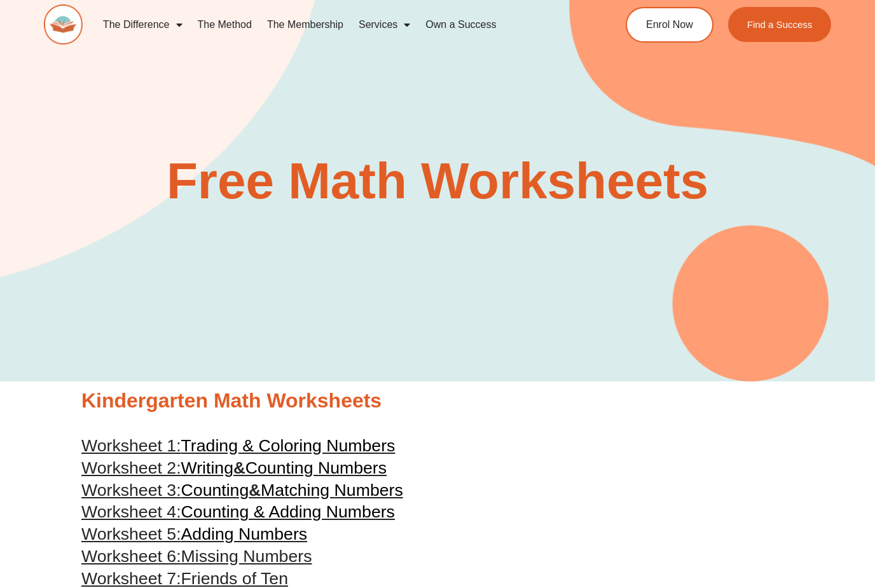  Describe the element at coordinates (670, 25) in the screenshot. I see `a: Enrol Now` at that location.